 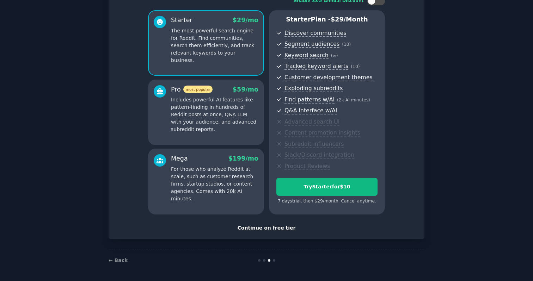 I want to click on span: ( 2k AI minutes ), so click(x=354, y=100).